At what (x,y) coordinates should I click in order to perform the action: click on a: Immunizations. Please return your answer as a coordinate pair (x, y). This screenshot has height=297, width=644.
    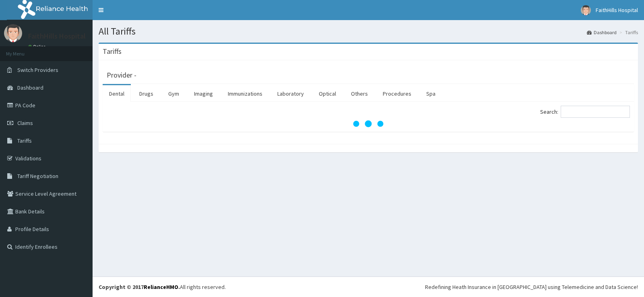
    Looking at the image, I should click on (245, 93).